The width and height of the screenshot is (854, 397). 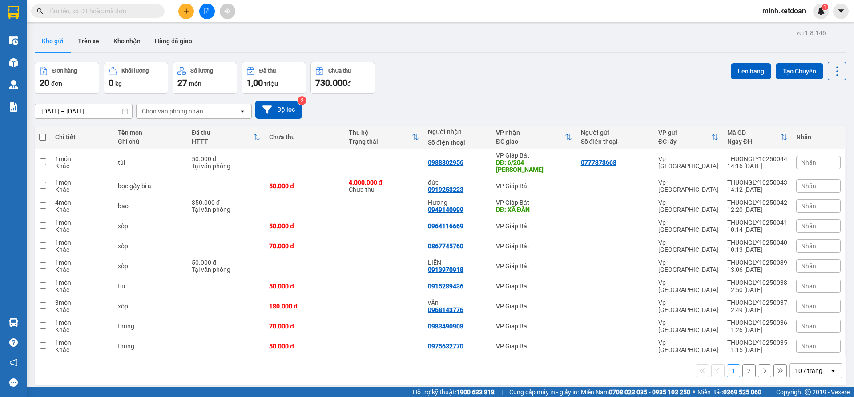 What do you see at coordinates (226, 202) in the screenshot?
I see `div: 350.000 đ` at bounding box center [226, 202].